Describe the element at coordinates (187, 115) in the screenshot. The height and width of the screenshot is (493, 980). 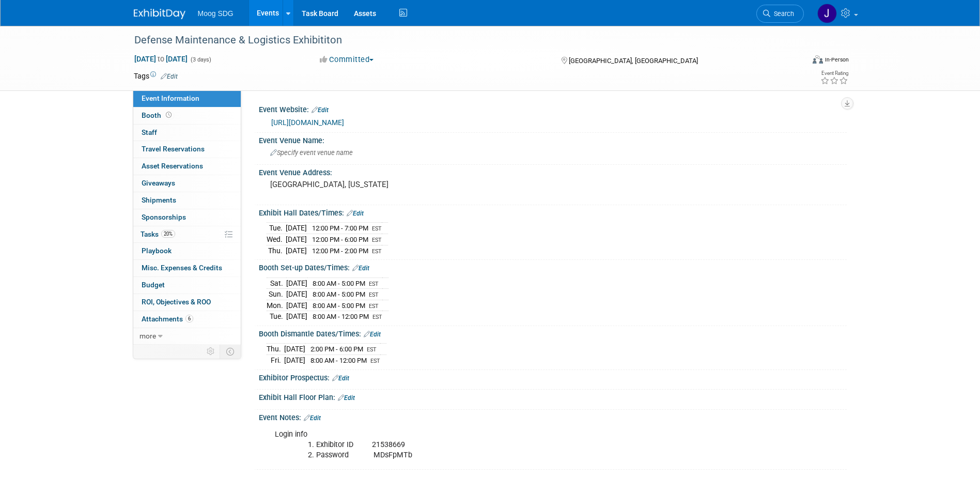
I see `a: Booth` at that location.